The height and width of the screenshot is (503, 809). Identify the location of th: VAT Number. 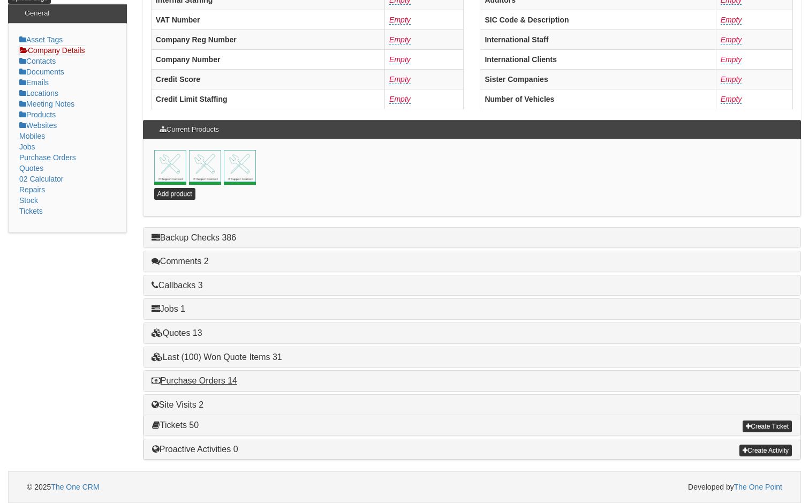
(268, 19).